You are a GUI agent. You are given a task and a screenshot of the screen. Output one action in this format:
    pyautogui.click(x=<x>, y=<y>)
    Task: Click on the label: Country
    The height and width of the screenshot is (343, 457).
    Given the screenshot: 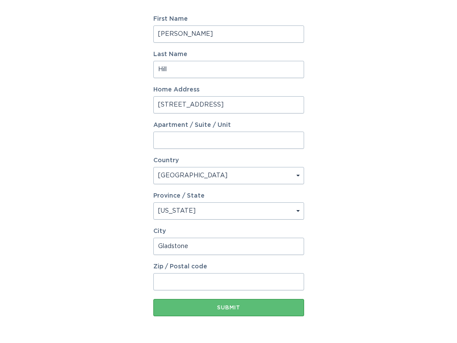 What is the action you would take?
    pyautogui.click(x=166, y=160)
    